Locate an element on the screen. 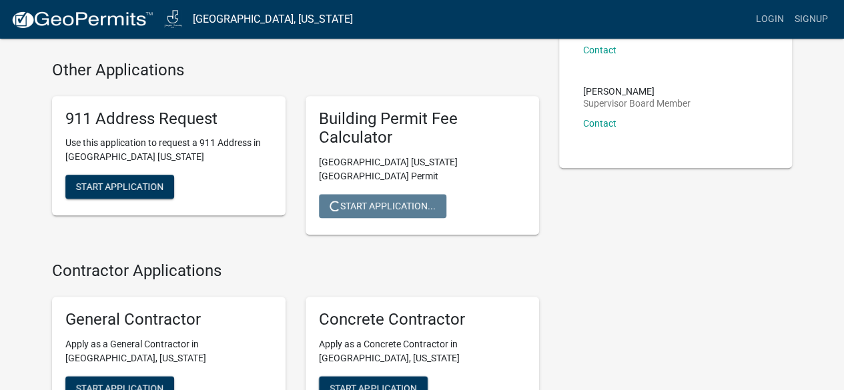  button: Start Application... is located at coordinates (382, 206).